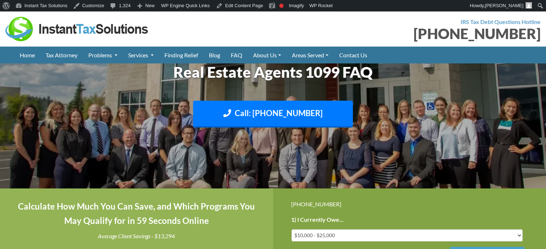  What do you see at coordinates (136, 236) in the screenshot?
I see `i: Average Client Savings - $13,294` at bounding box center [136, 236].